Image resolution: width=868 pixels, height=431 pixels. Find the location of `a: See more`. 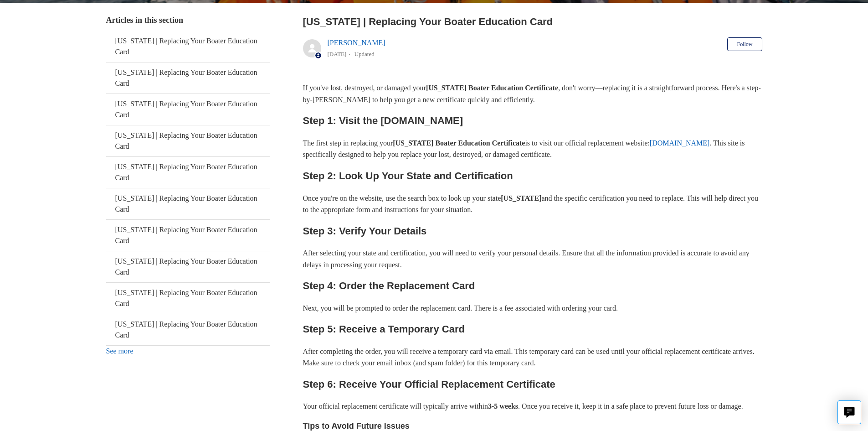

a: See more is located at coordinates (120, 351).